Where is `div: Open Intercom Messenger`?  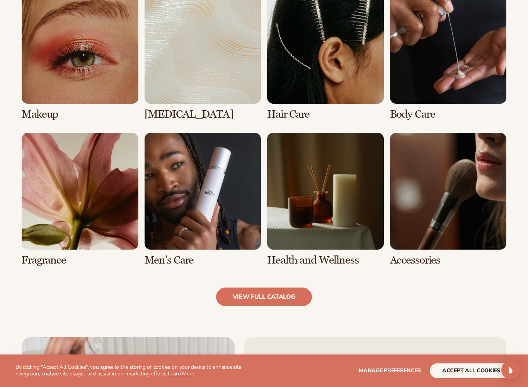 div: Open Intercom Messenger is located at coordinates (511, 370).